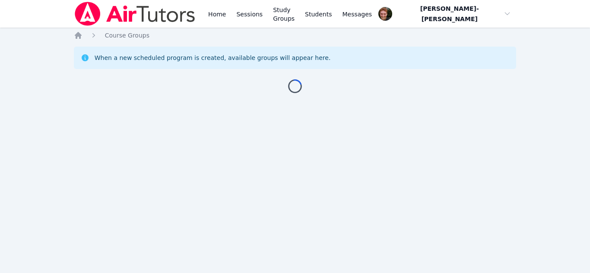 The image size is (590, 273). Describe the element at coordinates (213, 58) in the screenshot. I see `div: When a new scheduled program is created, available groups will appear here.` at that location.